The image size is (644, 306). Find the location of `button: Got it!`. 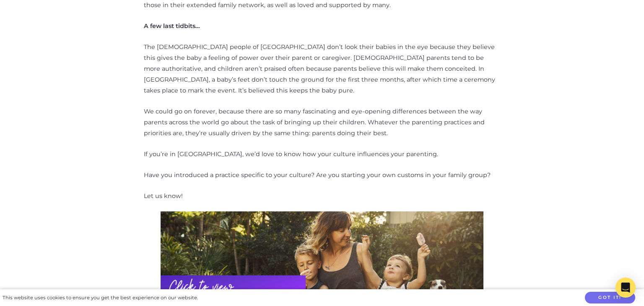

button: Got it! is located at coordinates (610, 298).